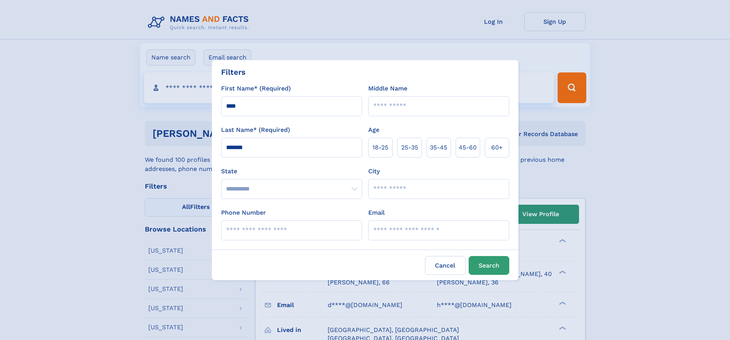 The image size is (730, 340). I want to click on span: 45‑60, so click(468, 148).